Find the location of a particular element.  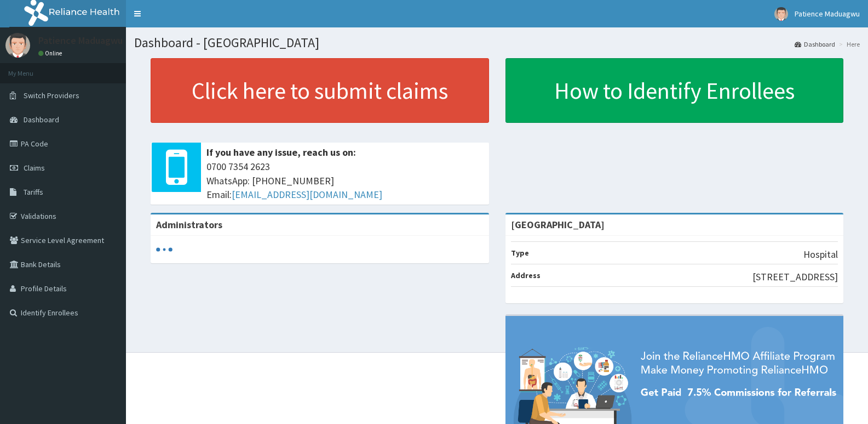

a: Online is located at coordinates (51, 53).